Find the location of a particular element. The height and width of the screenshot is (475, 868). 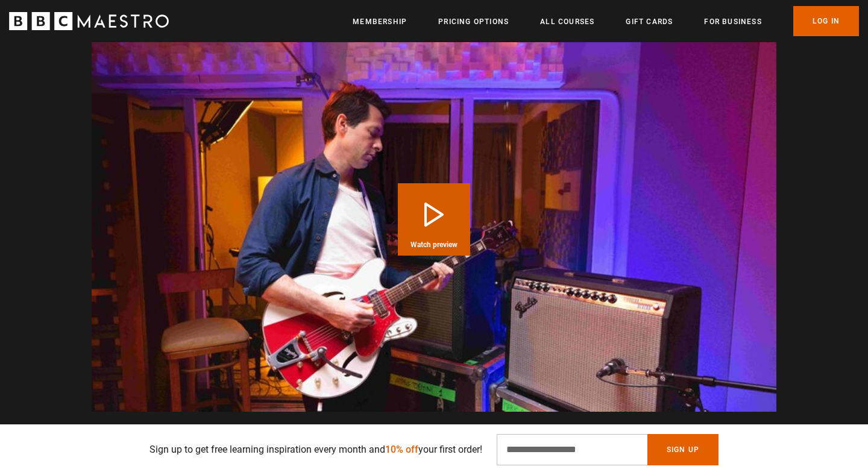

a: Pricing Options is located at coordinates (473, 22).